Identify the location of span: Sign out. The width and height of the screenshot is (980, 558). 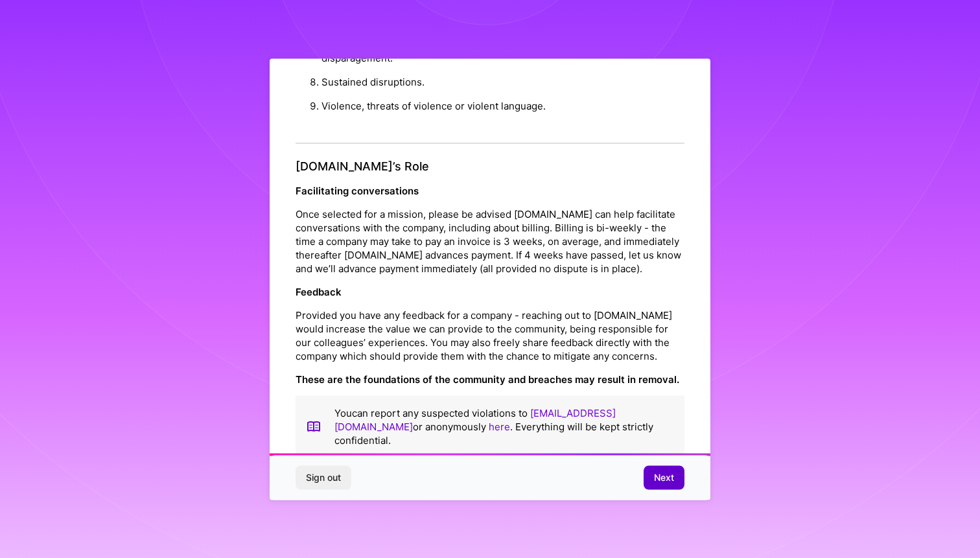
(323, 478).